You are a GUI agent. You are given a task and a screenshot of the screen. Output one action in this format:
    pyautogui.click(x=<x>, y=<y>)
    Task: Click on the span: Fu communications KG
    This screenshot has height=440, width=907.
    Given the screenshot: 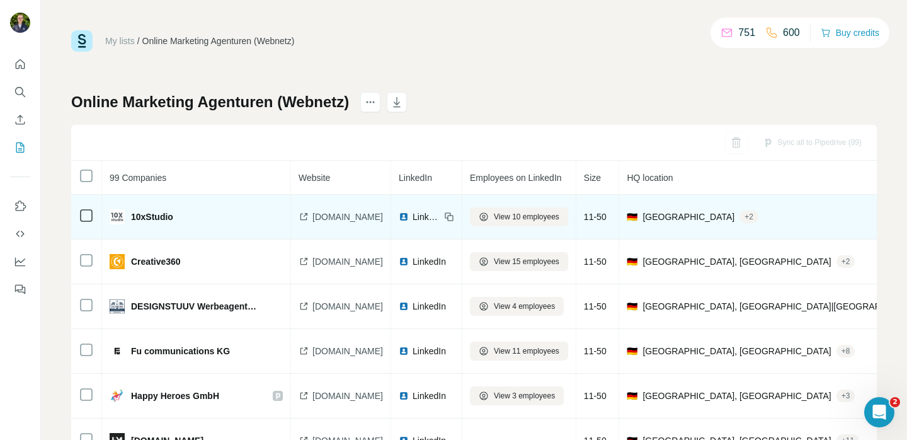 What is the action you would take?
    pyautogui.click(x=180, y=351)
    